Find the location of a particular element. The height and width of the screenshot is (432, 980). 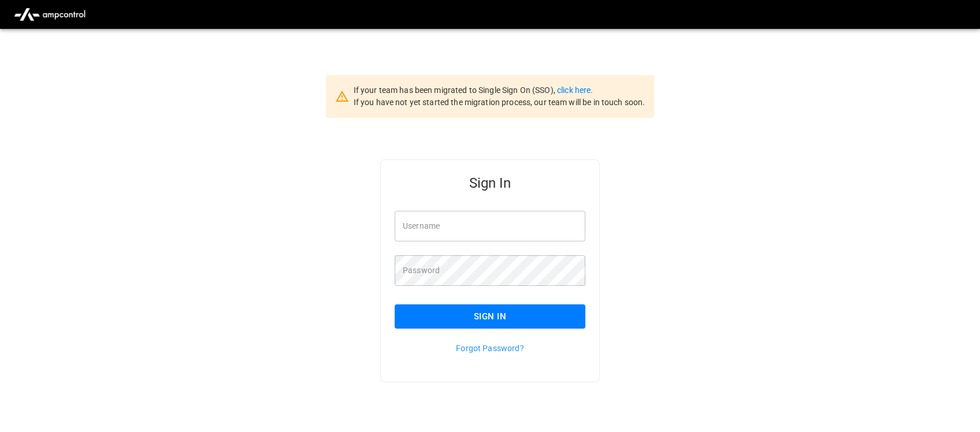

span: If your team has been migrated to Single Sign On (SSO), is located at coordinates (456, 90).